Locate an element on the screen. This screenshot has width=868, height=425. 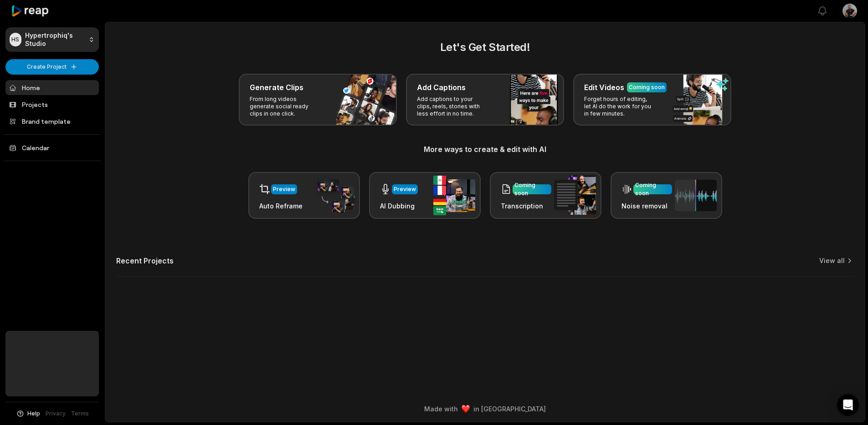
p: Forget hours of editing, let AI do the work for you in few minutes. is located at coordinates (619, 107).